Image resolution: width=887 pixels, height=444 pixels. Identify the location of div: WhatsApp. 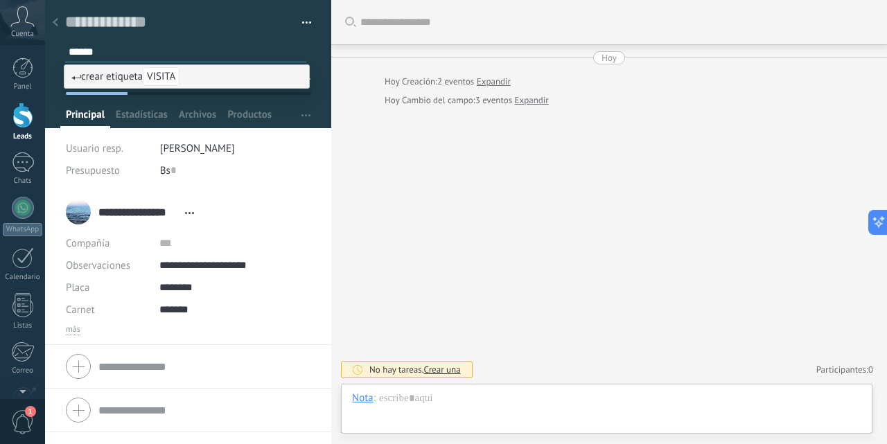
(22, 229).